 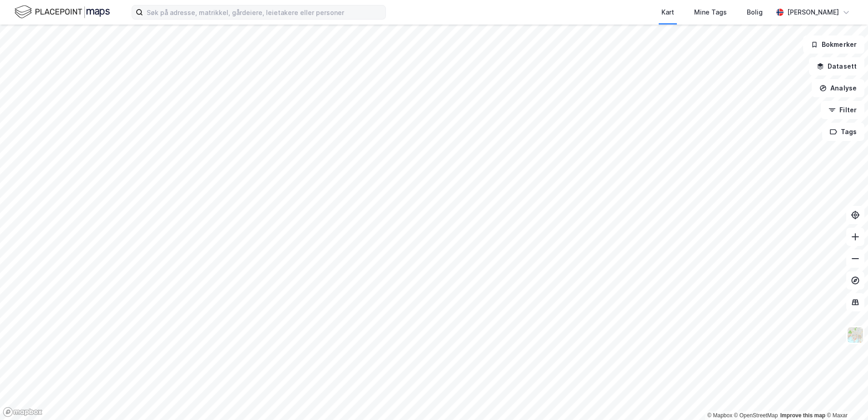 I want to click on img: logo.f888ab2527a4732fd821a326f86c7f29.svg, so click(x=62, y=12).